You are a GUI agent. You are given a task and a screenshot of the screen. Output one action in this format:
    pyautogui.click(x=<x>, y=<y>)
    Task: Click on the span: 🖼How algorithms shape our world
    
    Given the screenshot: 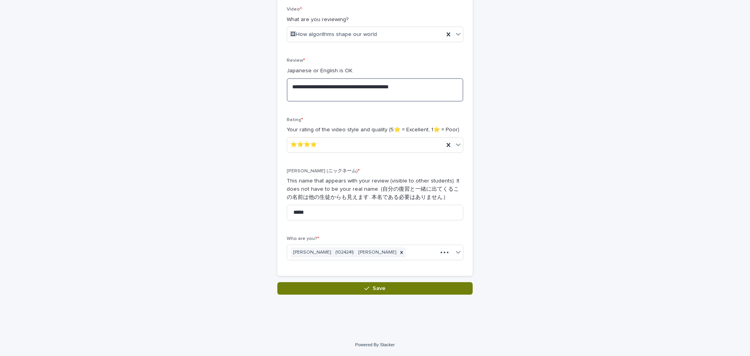 What is the action you would take?
    pyautogui.click(x=333, y=34)
    